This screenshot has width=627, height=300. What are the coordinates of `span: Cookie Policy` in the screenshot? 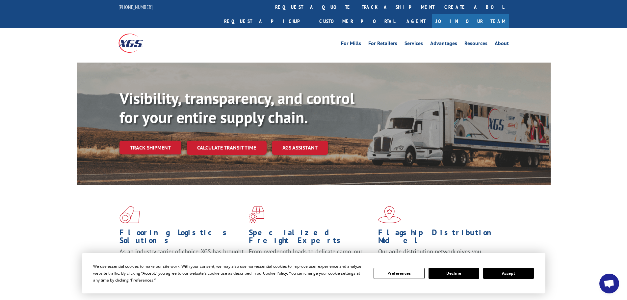 It's located at (275, 273).